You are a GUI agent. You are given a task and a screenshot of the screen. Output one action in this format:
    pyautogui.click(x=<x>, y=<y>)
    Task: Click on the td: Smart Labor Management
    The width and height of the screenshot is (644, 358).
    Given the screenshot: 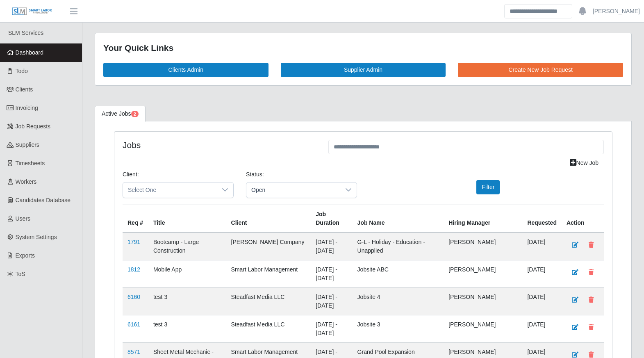 What is the action you would take?
    pyautogui.click(x=268, y=273)
    